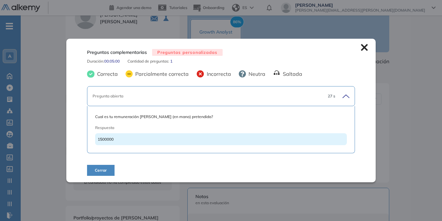 This screenshot has width=442, height=221. I want to click on span: 1500000, so click(105, 139).